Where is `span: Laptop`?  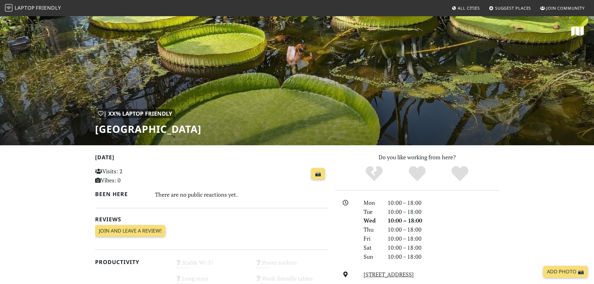 span: Laptop is located at coordinates (25, 8).